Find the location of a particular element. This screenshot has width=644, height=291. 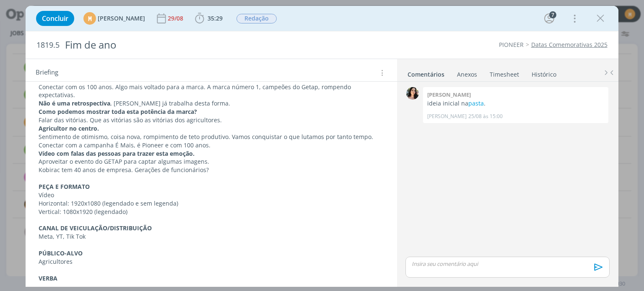

p: Kobirac tem 40 anos de empresa. Gerações de funcionários? is located at coordinates (211, 170).